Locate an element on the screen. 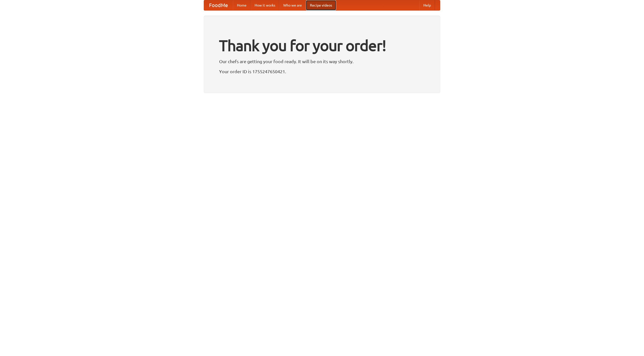 The image size is (644, 356). p: Our chefs are getting your food ready. It will be on its way shortly. is located at coordinates (322, 61).